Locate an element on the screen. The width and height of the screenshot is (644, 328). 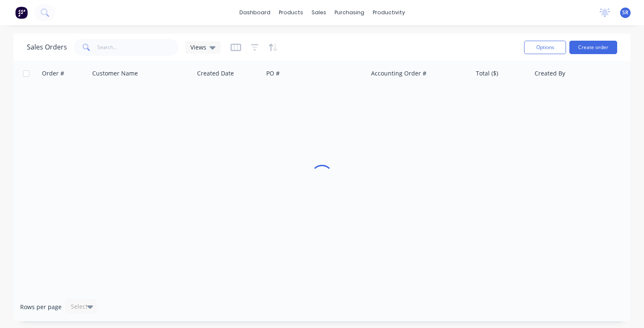
button: Create order is located at coordinates (593, 47).